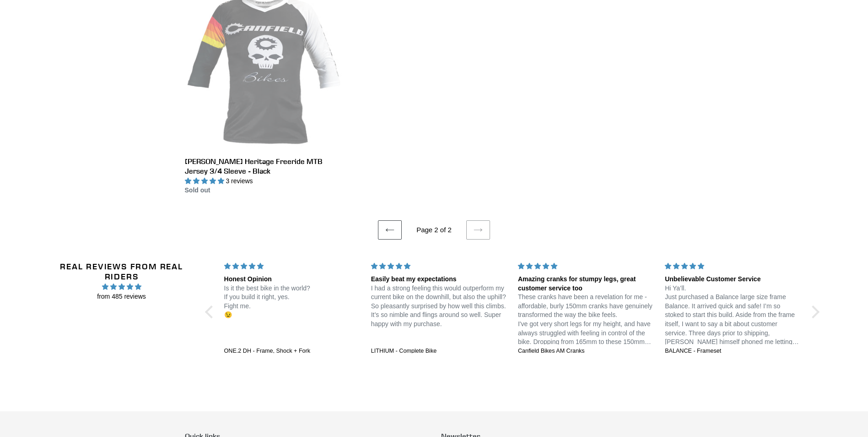 This screenshot has width=868, height=437. Describe the element at coordinates (733, 351) in the screenshot. I see `a: BALANCE - Frameset` at that location.